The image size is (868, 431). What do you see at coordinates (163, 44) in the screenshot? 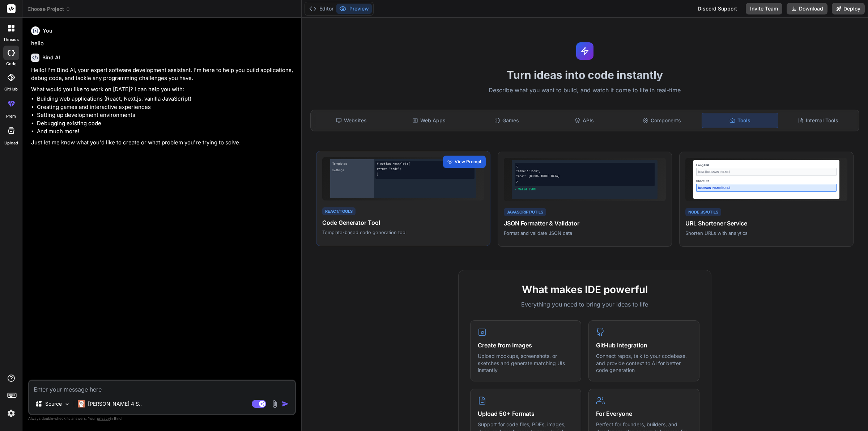
I see `p: hello` at bounding box center [163, 44].